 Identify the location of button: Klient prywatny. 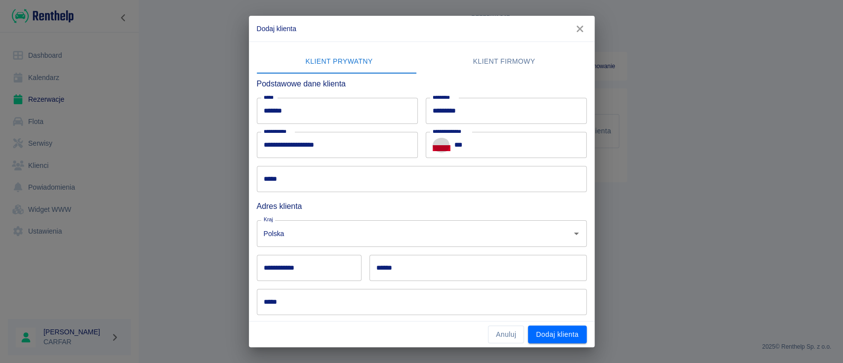
(339, 62).